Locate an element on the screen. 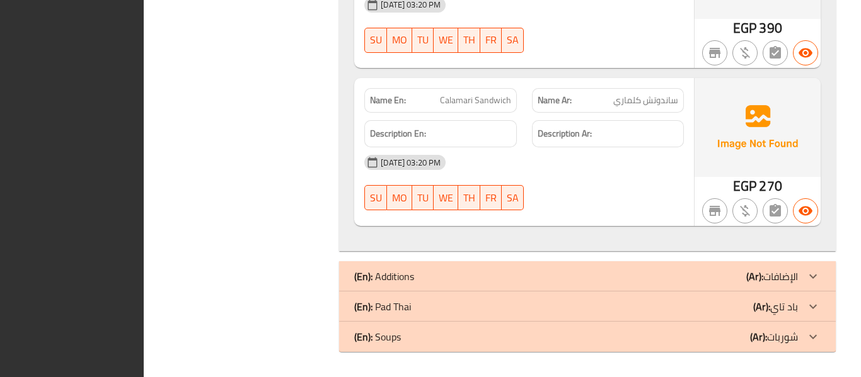  p: Additions is located at coordinates (384, 277).